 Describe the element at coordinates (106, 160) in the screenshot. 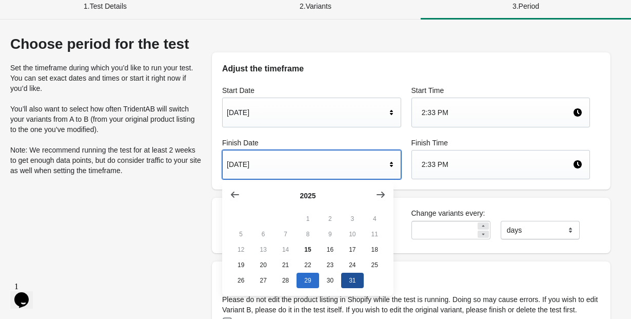

I see `p: Note: We recommend running the test for at least 2 weeks to get enough data points, but do consid...` at that location.